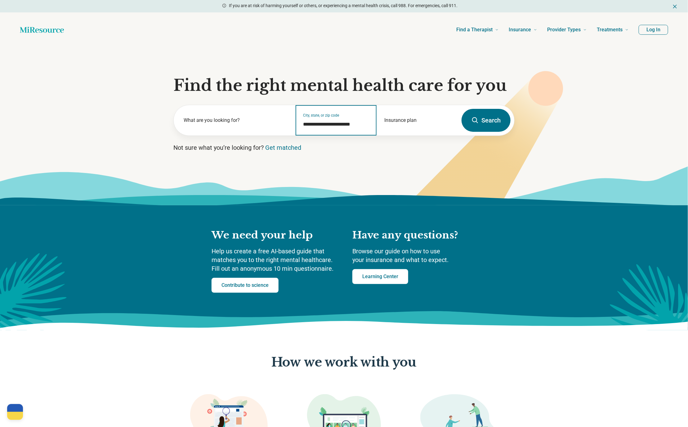 The width and height of the screenshot is (688, 427). Describe the element at coordinates (276, 236) in the screenshot. I see `h2: We need your help` at that location.